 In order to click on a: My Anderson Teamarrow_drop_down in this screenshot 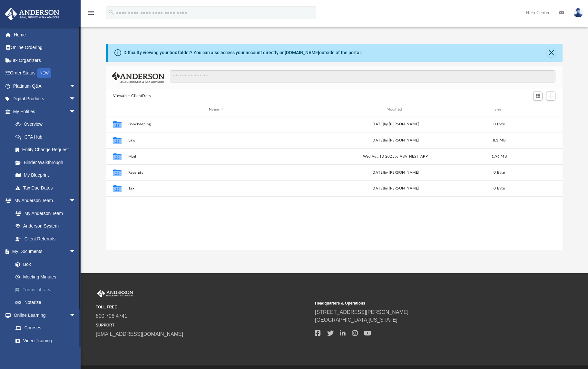, I will do `click(43, 201)`.